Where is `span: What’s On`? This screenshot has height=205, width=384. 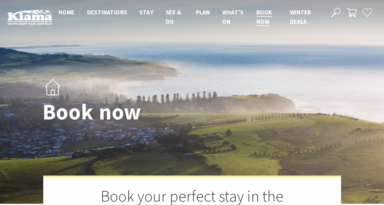
span: What’s On is located at coordinates (233, 17).